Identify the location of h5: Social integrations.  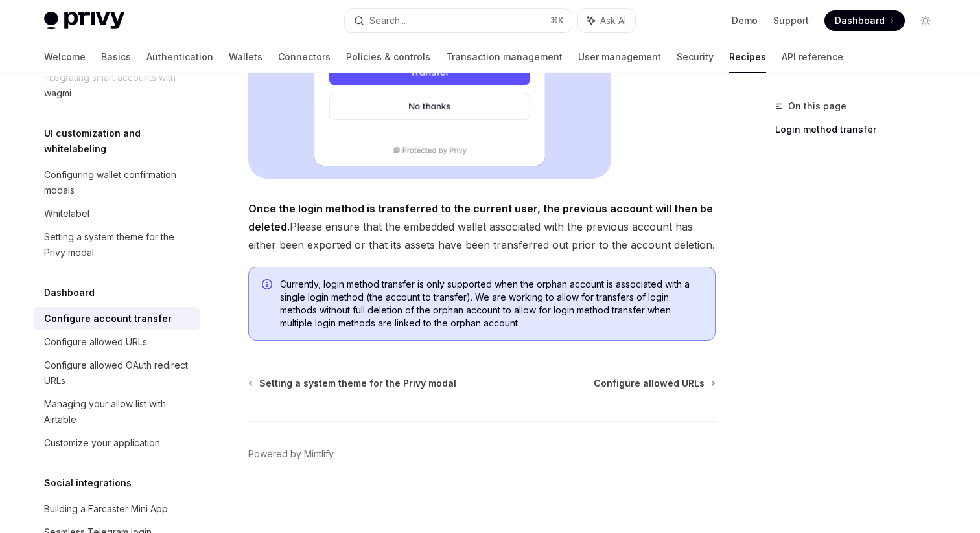
(87, 484).